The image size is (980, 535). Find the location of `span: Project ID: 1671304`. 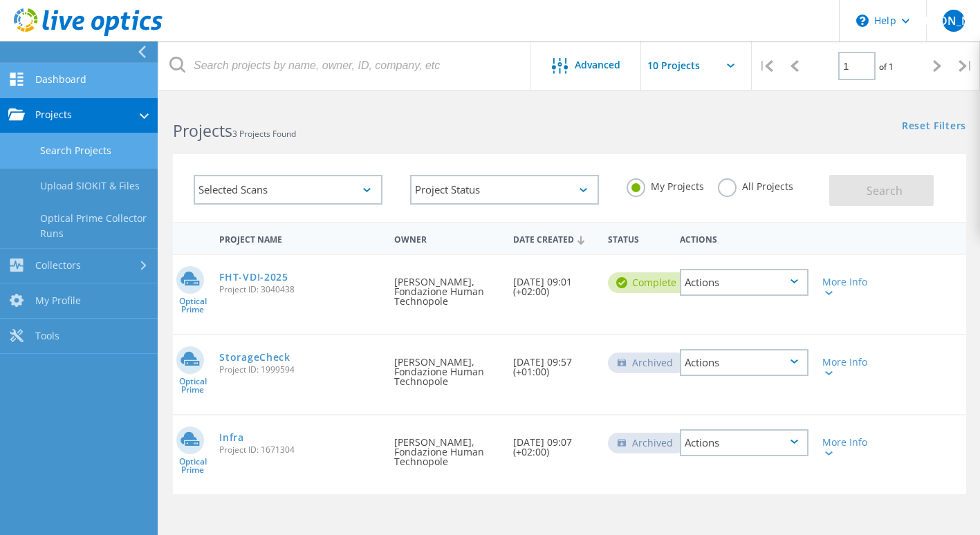

span: Project ID: 1671304 is located at coordinates (299, 450).